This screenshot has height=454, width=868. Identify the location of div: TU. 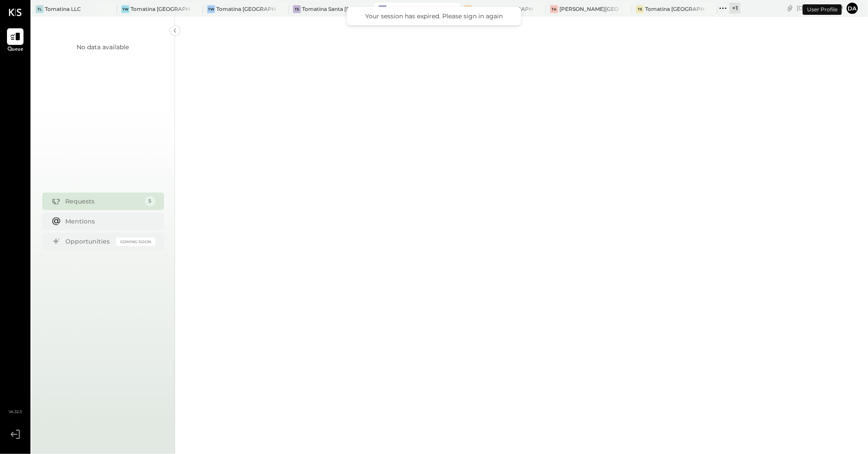
(468, 9).